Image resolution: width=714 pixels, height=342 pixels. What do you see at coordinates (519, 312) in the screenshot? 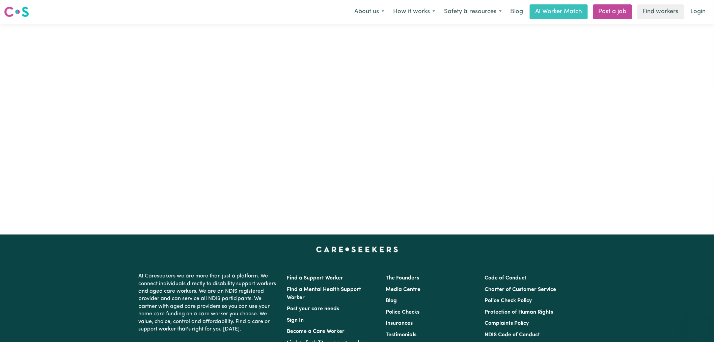
I see `a: Protection of Human Rights` at bounding box center [519, 312].